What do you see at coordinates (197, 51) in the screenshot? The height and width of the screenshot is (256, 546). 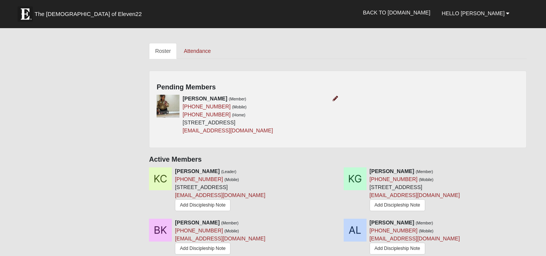 I see `a: Attendance` at bounding box center [197, 51].